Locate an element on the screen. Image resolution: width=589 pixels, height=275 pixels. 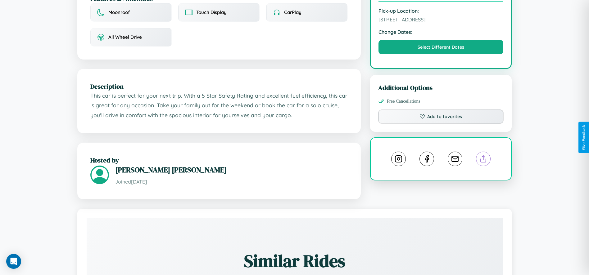
p: This car is perfect for your next trip. With a 5 Star Safety Rating and excellent fuel efficiency... is located at coordinates (219, 106).